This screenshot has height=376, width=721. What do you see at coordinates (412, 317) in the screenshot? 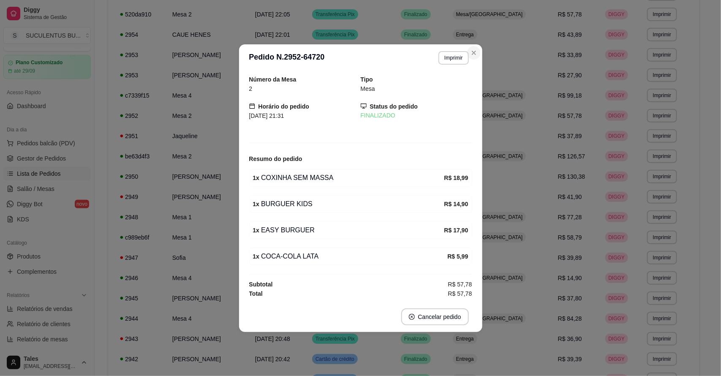
I see `span: close-circle` at bounding box center [412, 317].